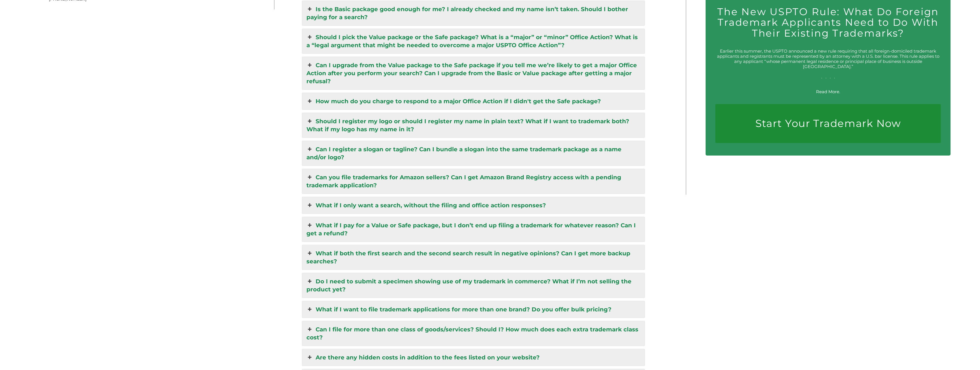  What do you see at coordinates (828, 123) in the screenshot?
I see `a: Start Your Trademark Now` at bounding box center [828, 123].